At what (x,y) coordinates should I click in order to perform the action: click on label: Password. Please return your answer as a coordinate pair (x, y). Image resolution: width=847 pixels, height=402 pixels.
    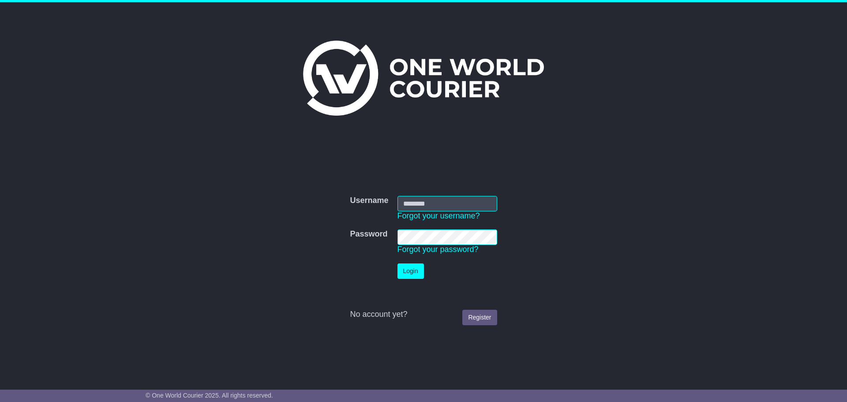
    Looking at the image, I should click on (368, 234).